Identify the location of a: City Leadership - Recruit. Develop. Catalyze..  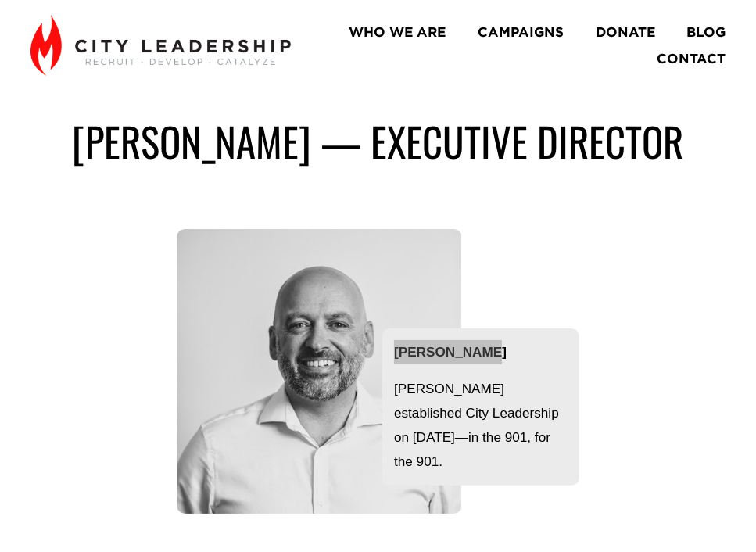
(160, 45).